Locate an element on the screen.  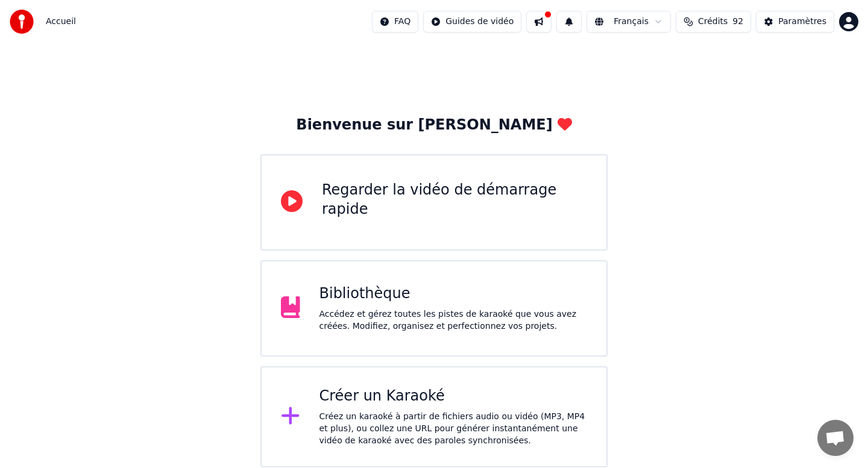
button: Paramètres is located at coordinates (795, 22).